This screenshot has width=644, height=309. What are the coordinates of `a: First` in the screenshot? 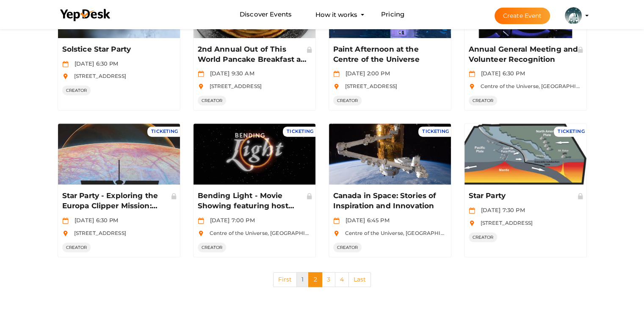 It's located at (285, 279).